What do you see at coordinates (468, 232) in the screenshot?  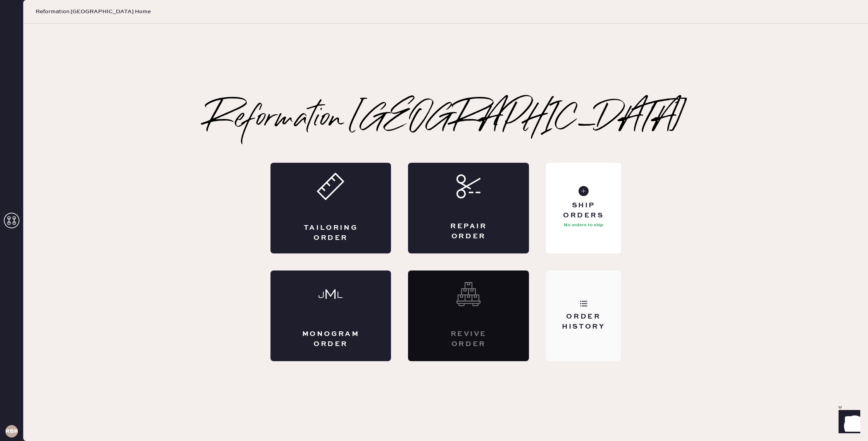 I see `div: Repair Order` at bounding box center [468, 232].